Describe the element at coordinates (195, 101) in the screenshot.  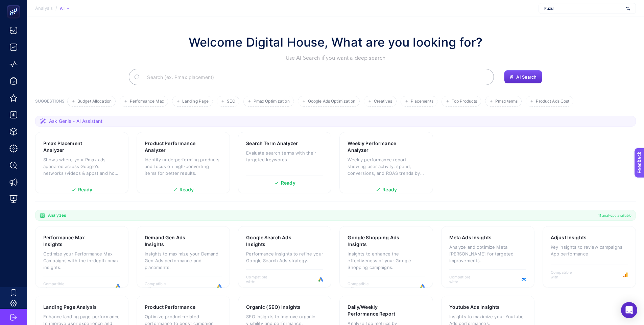
I see `span: Landing Page` at that location.